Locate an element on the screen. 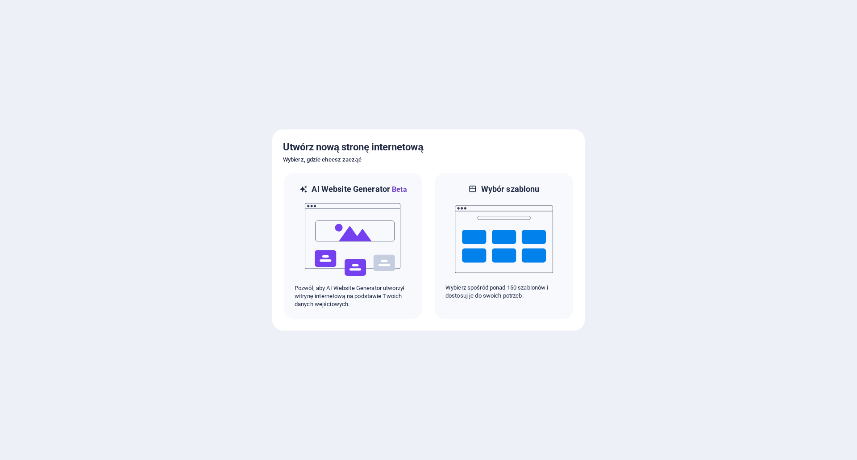 This screenshot has height=460, width=857. div: AI Website GeneratorBetaaiPozwól, aby AI Website Generator utworzył witrynę internetową na podsta... is located at coordinates (353, 246).